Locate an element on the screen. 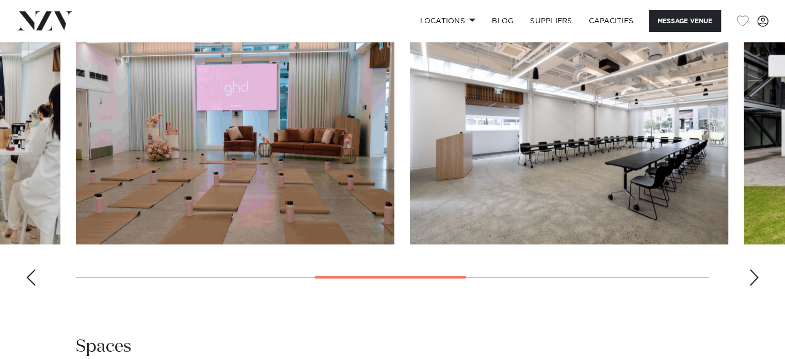 This screenshot has width=785, height=359. button: Message Venue is located at coordinates (685, 21).